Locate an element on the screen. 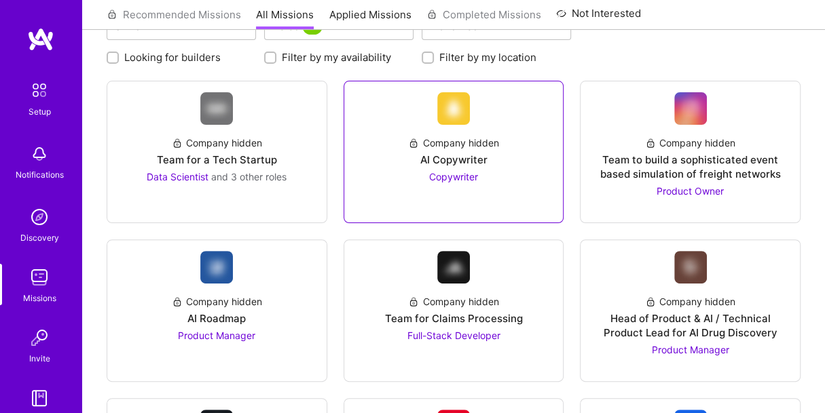 This screenshot has height=413, width=825. a: Applied Missions is located at coordinates (370, 18).